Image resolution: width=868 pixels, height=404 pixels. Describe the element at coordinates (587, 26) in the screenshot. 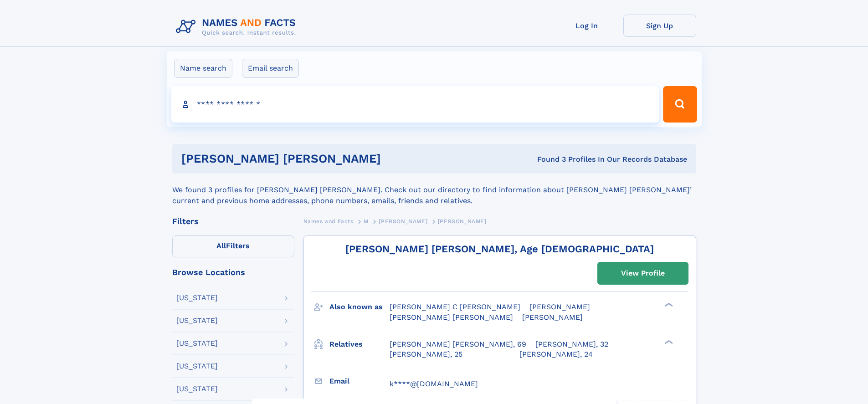

I see `a: Log In` at that location.